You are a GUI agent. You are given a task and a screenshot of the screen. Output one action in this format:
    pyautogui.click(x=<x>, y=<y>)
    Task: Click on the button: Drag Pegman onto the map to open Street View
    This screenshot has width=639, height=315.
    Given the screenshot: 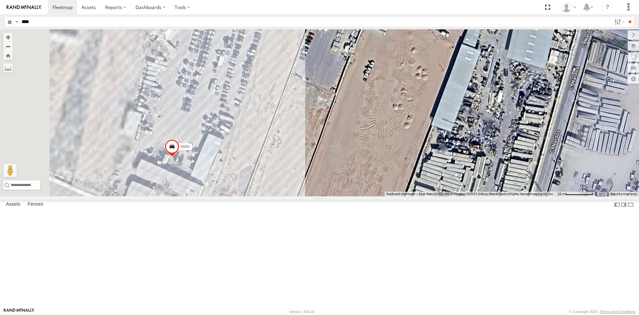 What is the action you would take?
    pyautogui.click(x=10, y=170)
    